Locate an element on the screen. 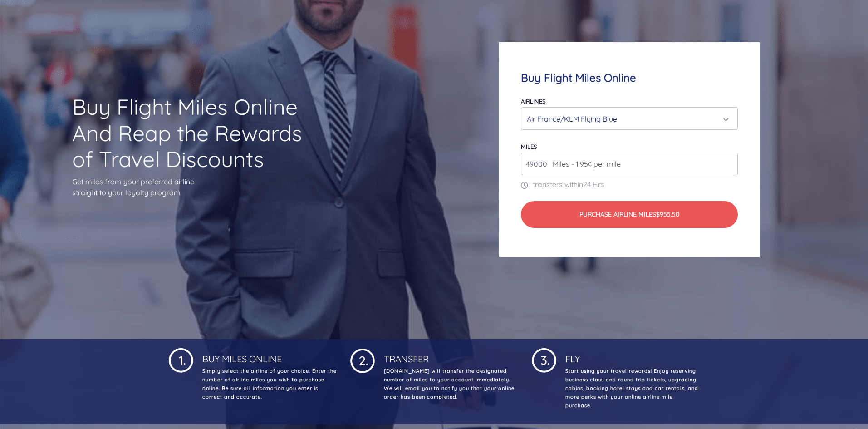  h1: Buy Flight Miles Online And Reap the Rewards of Travel Discounts is located at coordinates (195, 133).